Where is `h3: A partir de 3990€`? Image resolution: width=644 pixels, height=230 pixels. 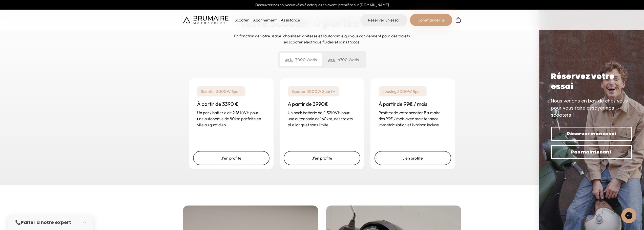
h3: A partir de 3990€ is located at coordinates (322, 104).